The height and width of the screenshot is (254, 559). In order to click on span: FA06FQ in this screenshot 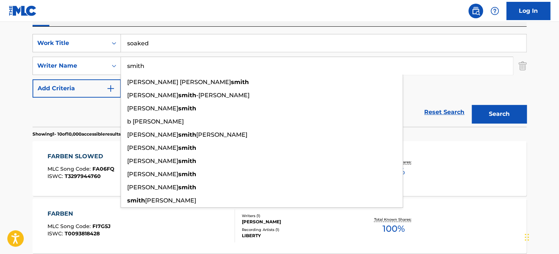, I will do `click(103, 169)`.